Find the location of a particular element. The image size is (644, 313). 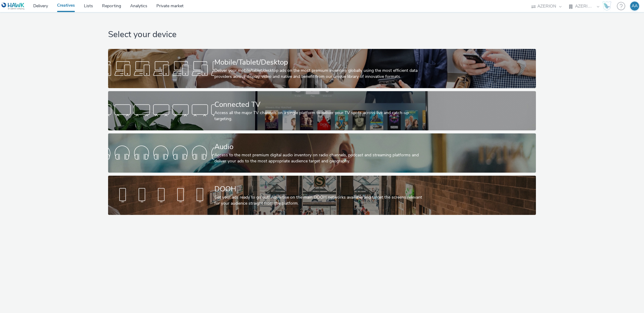

a: Hawk Academy is located at coordinates (608, 6).